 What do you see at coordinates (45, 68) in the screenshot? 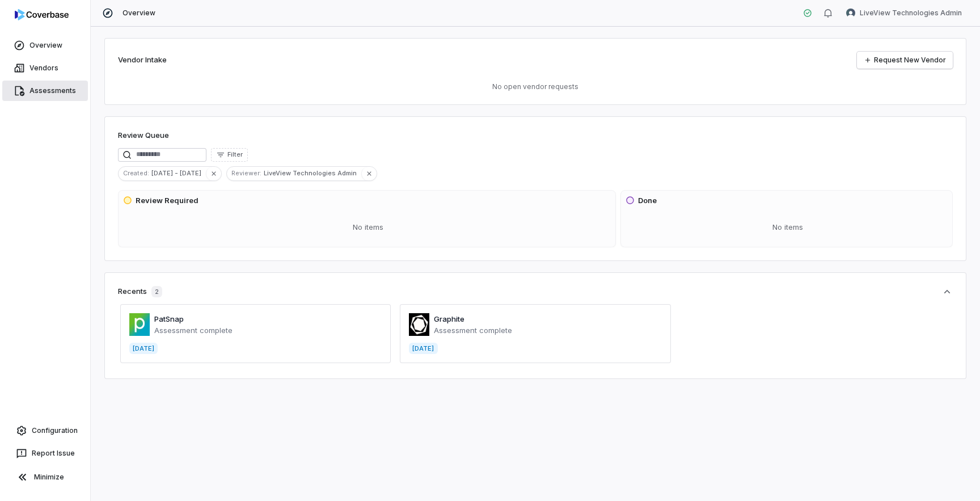
I see `a: Vendors` at bounding box center [45, 68].